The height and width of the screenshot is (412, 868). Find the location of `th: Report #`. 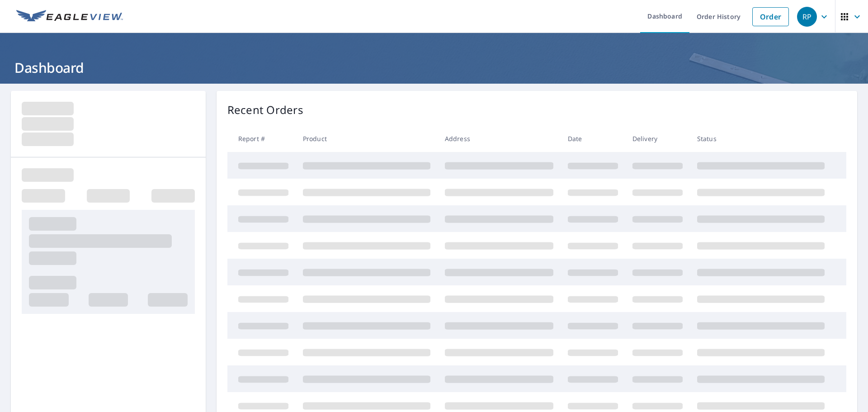

th: Report # is located at coordinates (262, 139).